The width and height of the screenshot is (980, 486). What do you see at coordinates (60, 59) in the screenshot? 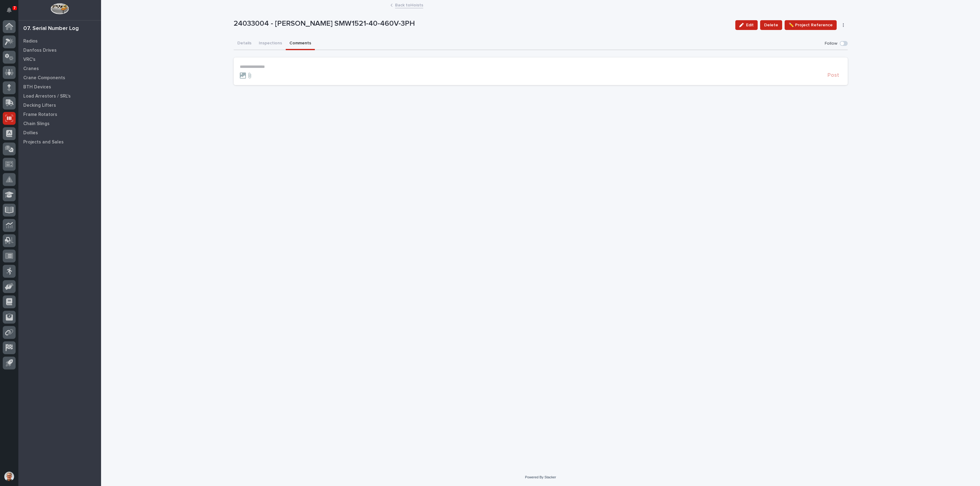
I see `a: VRC's` at bounding box center [60, 59].